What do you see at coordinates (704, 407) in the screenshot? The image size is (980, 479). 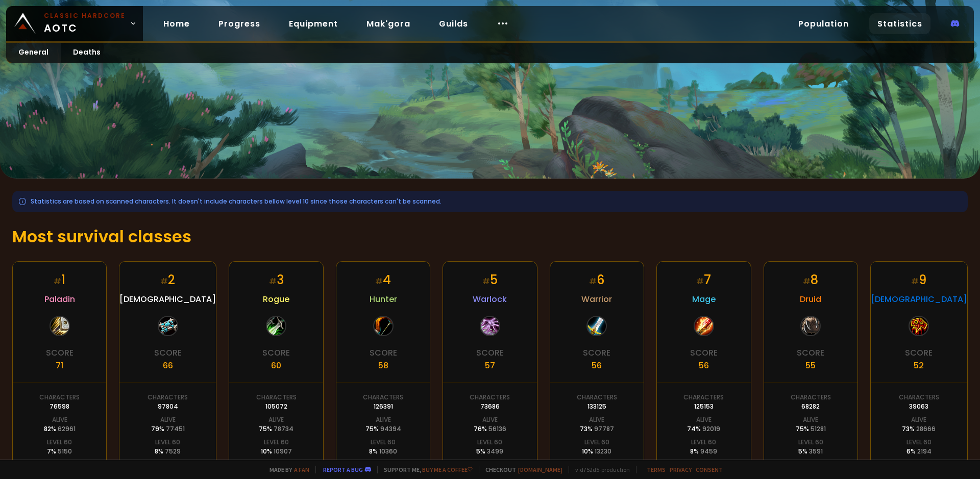 I see `div: 125153` at bounding box center [704, 407].